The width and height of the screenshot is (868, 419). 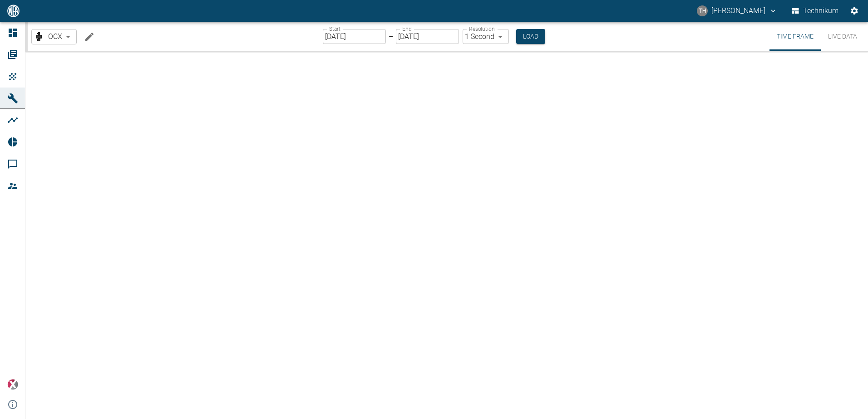 I want to click on a: OCX, so click(x=48, y=37).